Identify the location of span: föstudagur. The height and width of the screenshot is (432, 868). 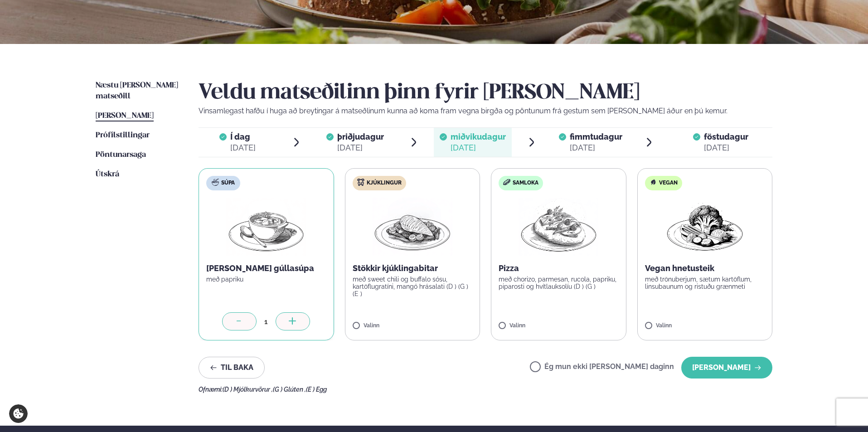
(726, 137).